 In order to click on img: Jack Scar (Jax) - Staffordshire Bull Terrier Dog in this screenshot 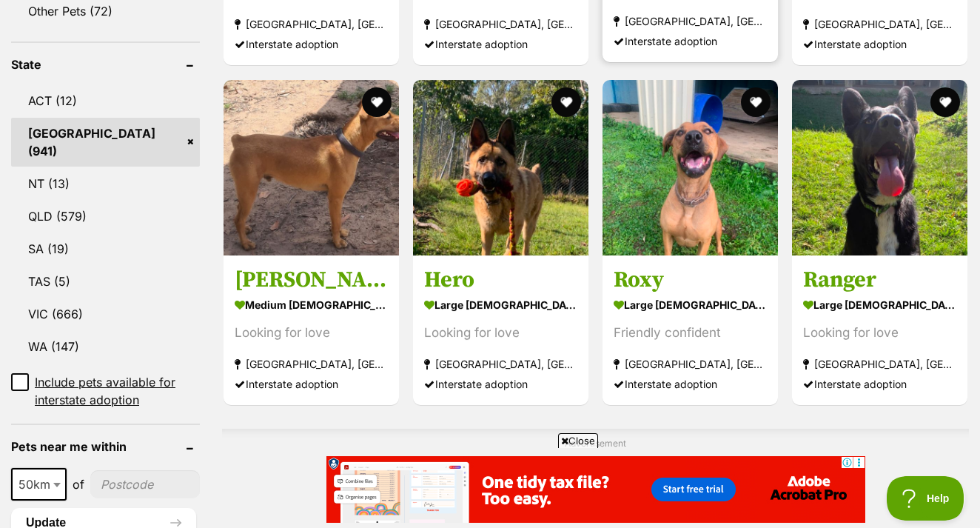, I will do `click(311, 167)`.